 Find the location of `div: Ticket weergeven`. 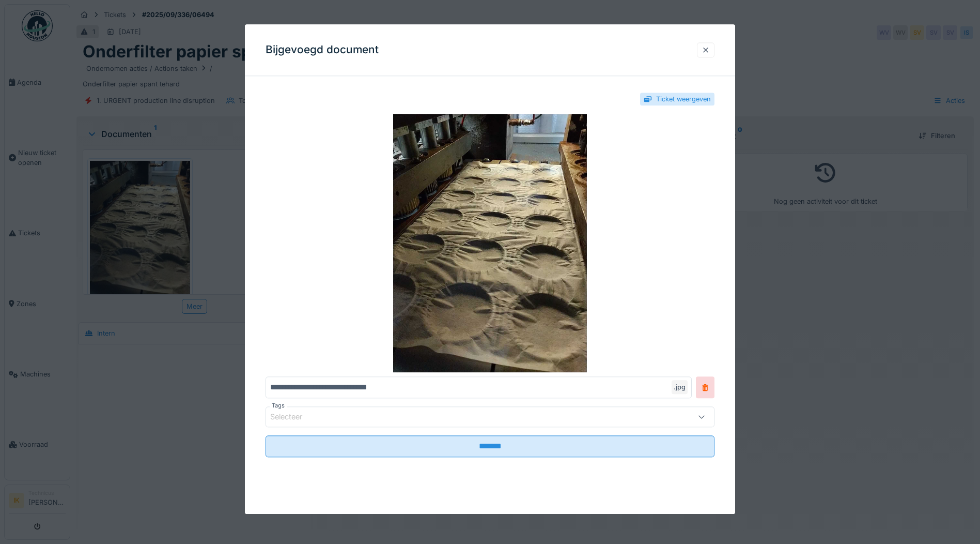

div: Ticket weergeven is located at coordinates (684, 98).